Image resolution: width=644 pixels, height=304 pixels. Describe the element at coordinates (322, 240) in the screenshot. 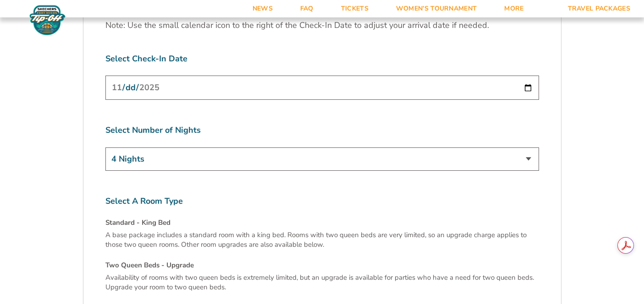

I see `p: A base package includes a standard room with a king bed. Rooms with two queen beds are very limit...` at that location.